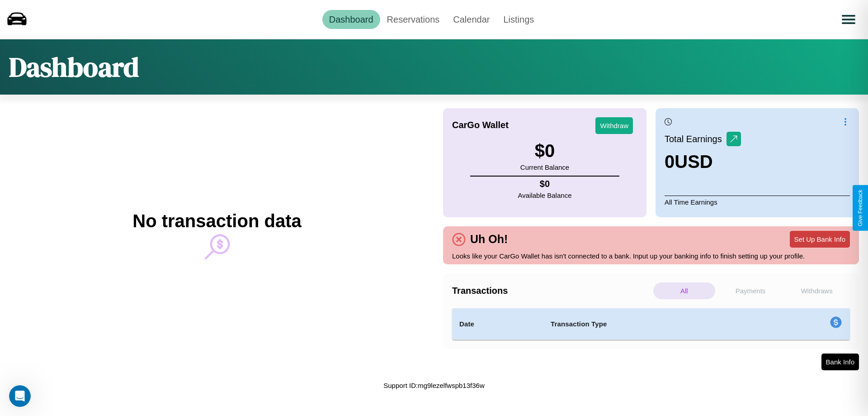 This screenshot has height=416, width=868. Describe the element at coordinates (472, 19) in the screenshot. I see `a: Calendar` at that location.